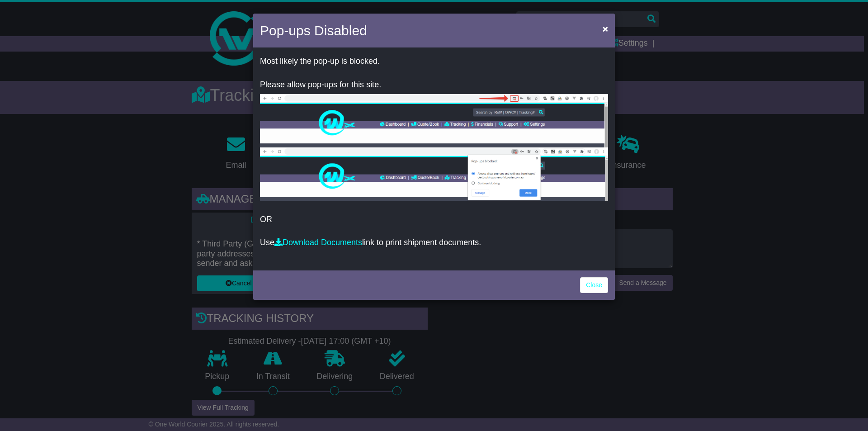 Image resolution: width=868 pixels, height=431 pixels. Describe the element at coordinates (434, 243) in the screenshot. I see `p: Use link to print shipment documents.` at that location.